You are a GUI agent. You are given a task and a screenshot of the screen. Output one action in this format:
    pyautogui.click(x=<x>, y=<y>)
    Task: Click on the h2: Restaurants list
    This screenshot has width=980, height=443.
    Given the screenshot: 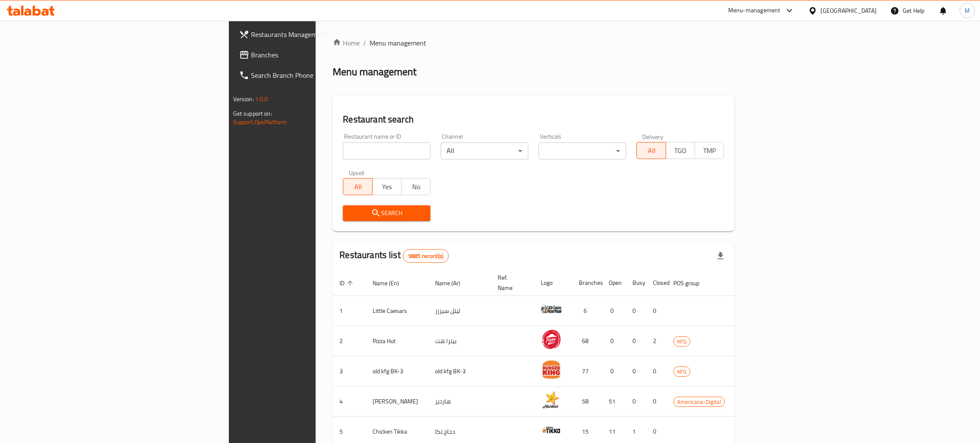 What is the action you would take?
    pyautogui.click(x=394, y=256)
    